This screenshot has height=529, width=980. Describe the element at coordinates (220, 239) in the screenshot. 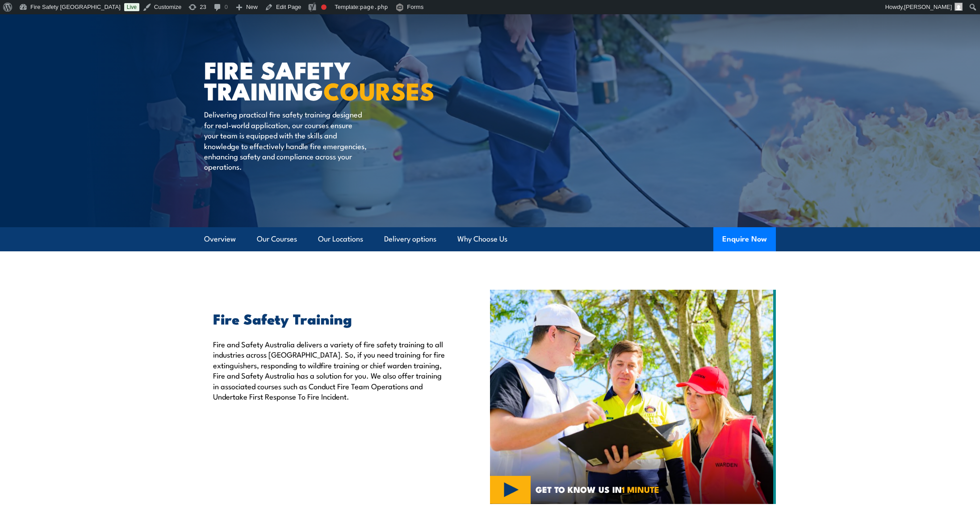

I see `a: Overview` at that location.